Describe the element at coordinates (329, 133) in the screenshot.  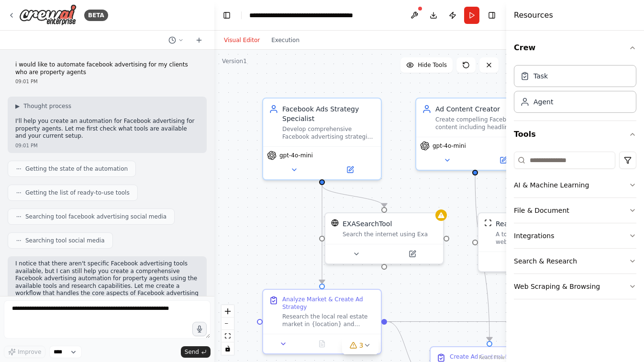
I see `div: Develop comprehensive Facebook advertising strategies for property agents, analyzing market trend...` at that location.